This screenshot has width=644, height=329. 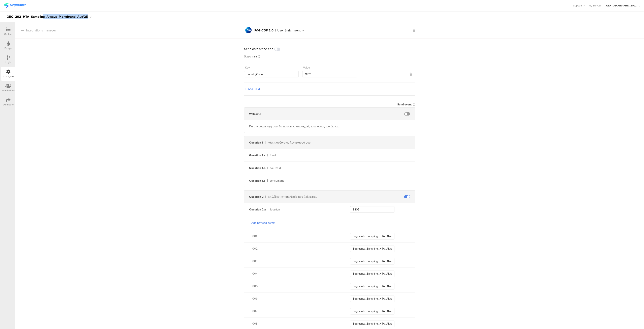 What do you see at coordinates (289, 30) in the screenshot?
I see `div: User Enrichment` at bounding box center [289, 30].